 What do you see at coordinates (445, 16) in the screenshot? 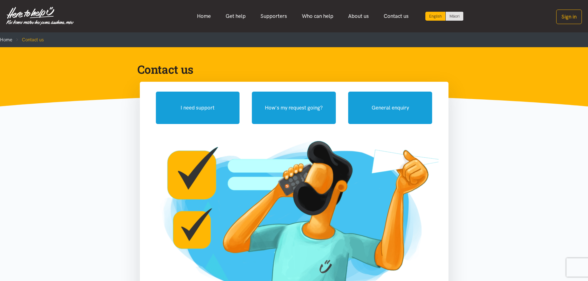
I see `div: Language toggle` at bounding box center [445, 16].